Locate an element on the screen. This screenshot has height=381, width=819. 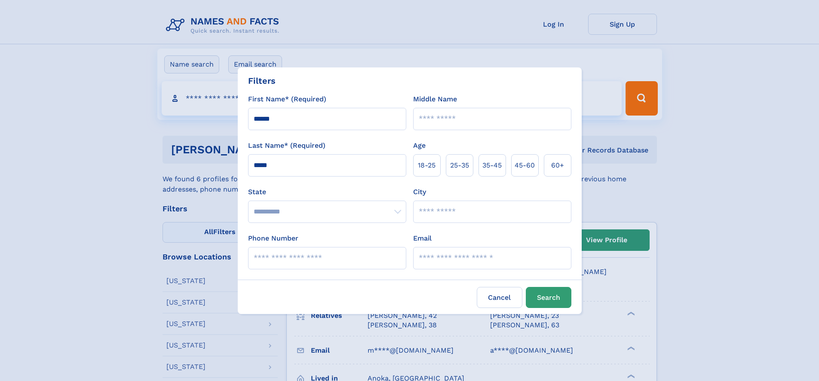
label: Email is located at coordinates (422, 239).